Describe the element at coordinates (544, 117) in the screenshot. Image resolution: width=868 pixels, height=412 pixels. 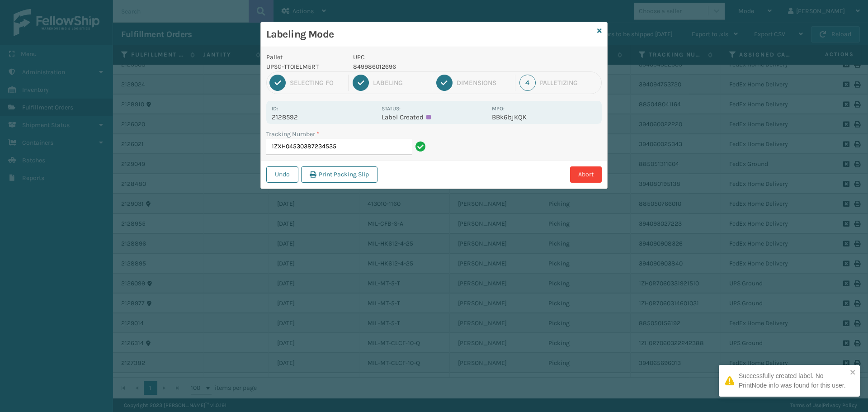
I see `p: BBk6bjKQK` at that location.